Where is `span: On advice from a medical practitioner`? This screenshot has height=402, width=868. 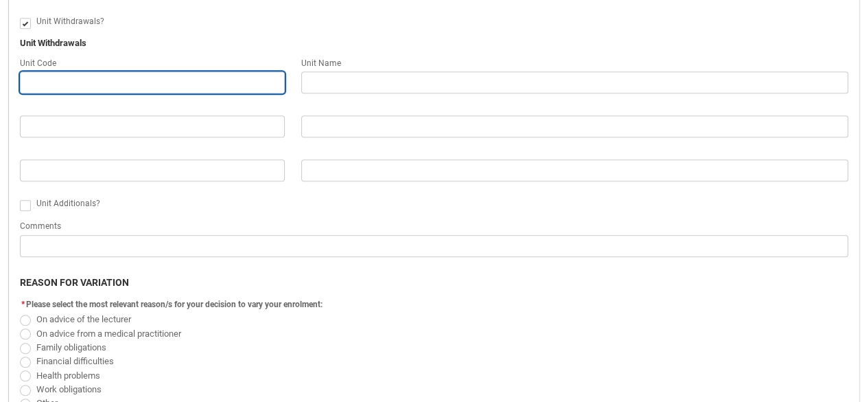
span: On advice from a medical practitioner is located at coordinates (109, 333).